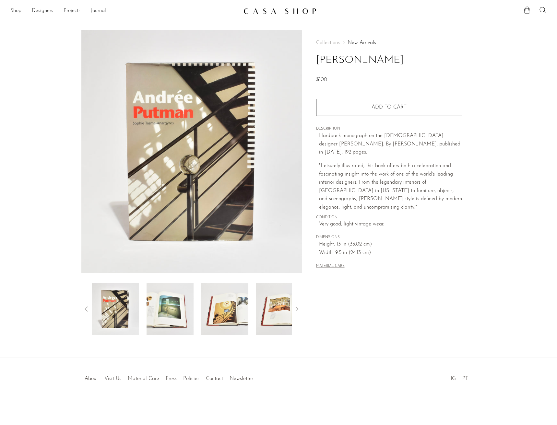  Describe the element at coordinates (389, 43) in the screenshot. I see `nav: Breadcrumbs` at that location.